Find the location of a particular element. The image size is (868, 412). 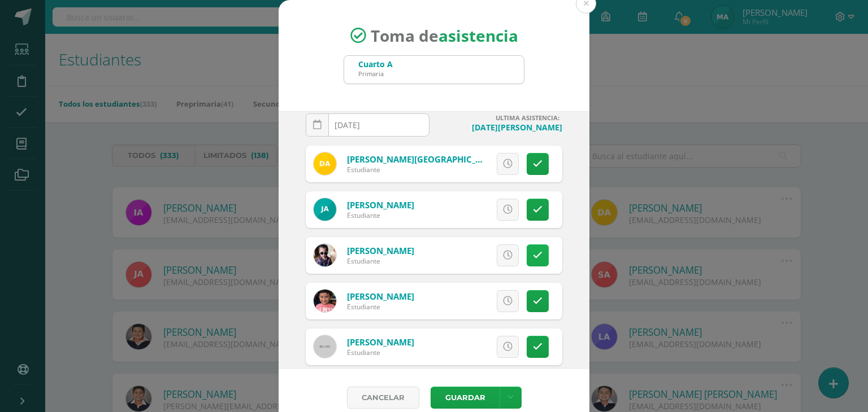

strong: asistencia is located at coordinates (478, 36).